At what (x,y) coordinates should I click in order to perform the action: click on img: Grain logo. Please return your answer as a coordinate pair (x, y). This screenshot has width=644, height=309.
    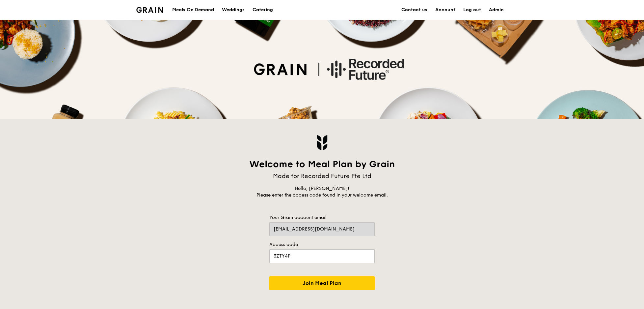
    Looking at the image, I should click on (322, 143).